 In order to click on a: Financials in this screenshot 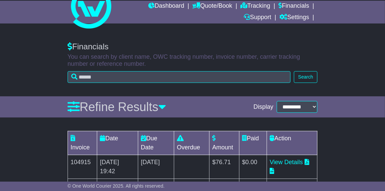, I will do `click(293, 6)`.